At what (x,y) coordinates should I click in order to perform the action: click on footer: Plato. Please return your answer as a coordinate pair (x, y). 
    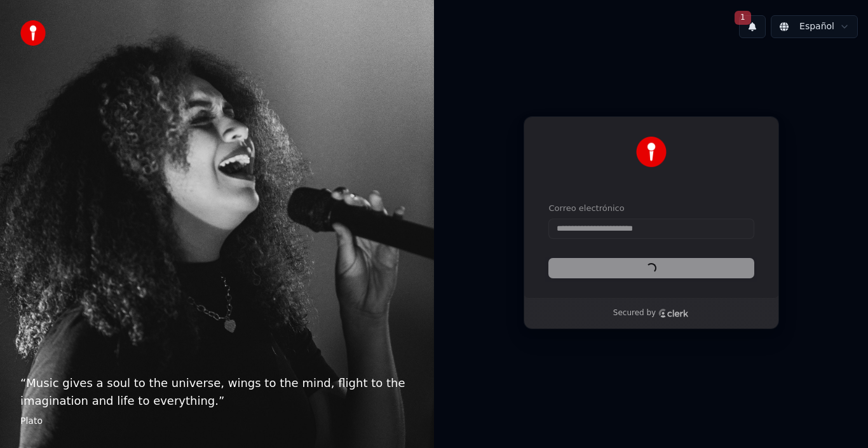
    Looking at the image, I should click on (216, 422).